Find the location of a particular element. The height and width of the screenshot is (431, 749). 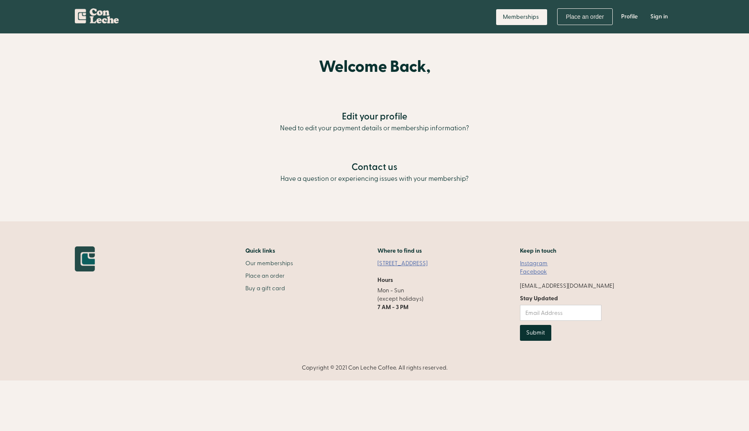

h5: Where to find us is located at coordinates (399, 251).